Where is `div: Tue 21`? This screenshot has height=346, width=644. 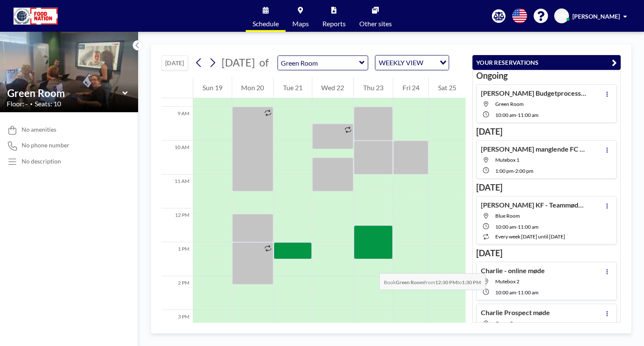 div: Tue 21 is located at coordinates (293, 88).